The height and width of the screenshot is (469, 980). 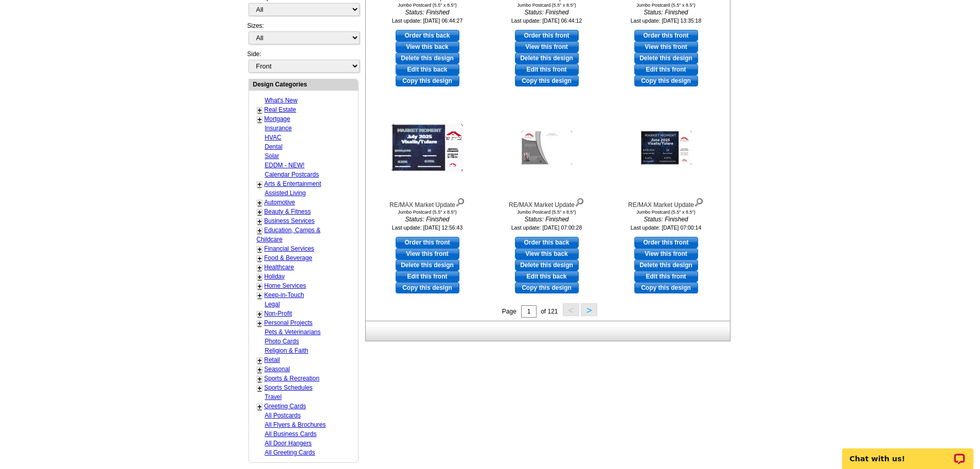 I want to click on a: Real Estate, so click(x=280, y=110).